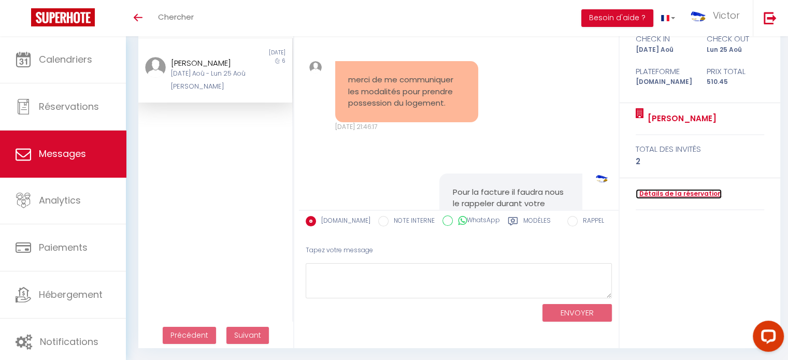 The height and width of the screenshot is (360, 788). Describe the element at coordinates (700, 162) in the screenshot. I see `div: 2` at that location.